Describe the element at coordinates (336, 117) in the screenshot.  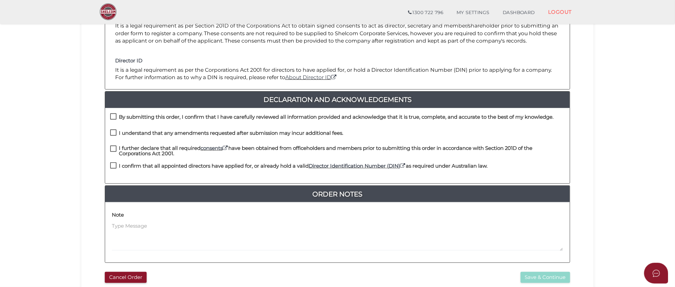
I see `h4: By submitting this order, I confirm that I have carefully reviewed all information provided and a...` at that location.